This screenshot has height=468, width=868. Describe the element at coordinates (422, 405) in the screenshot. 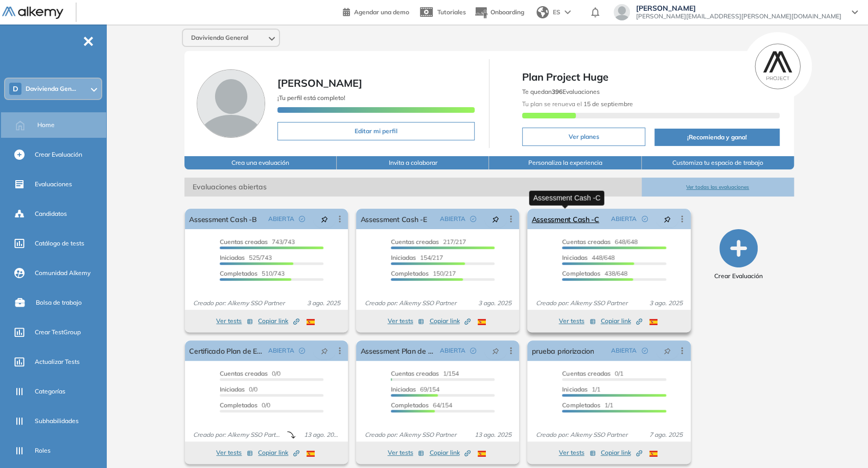

I see `span: 64/154` at that location.